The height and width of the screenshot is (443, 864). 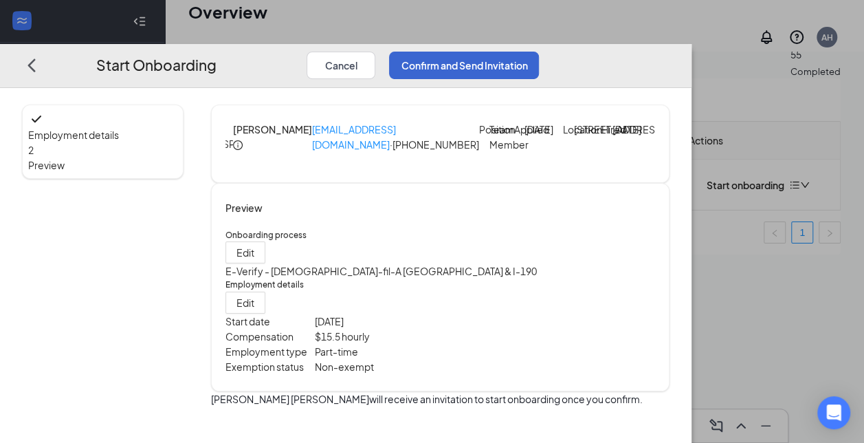 I want to click on span: Preview, so click(x=102, y=165).